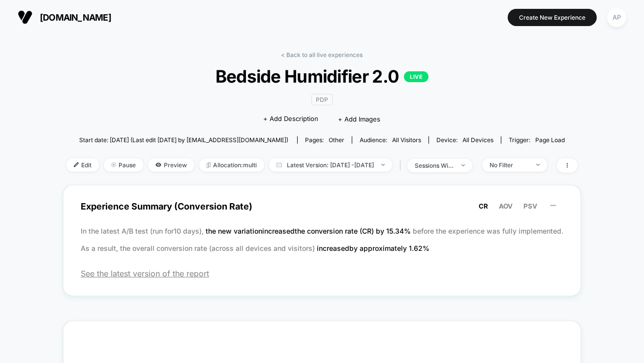  What do you see at coordinates (552, 17) in the screenshot?
I see `button: Create New Experience` at bounding box center [552, 17].